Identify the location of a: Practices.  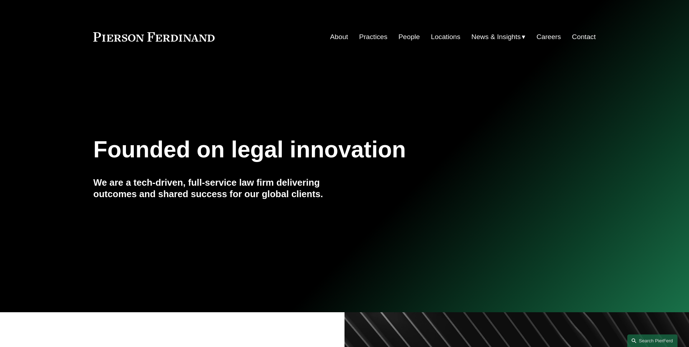
(373, 37).